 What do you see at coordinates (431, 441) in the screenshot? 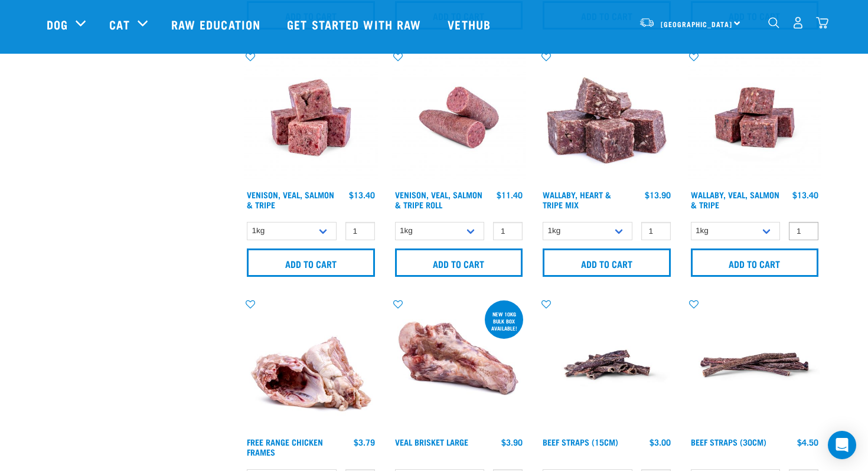
I see `a: Veal Brisket Large` at bounding box center [431, 441].